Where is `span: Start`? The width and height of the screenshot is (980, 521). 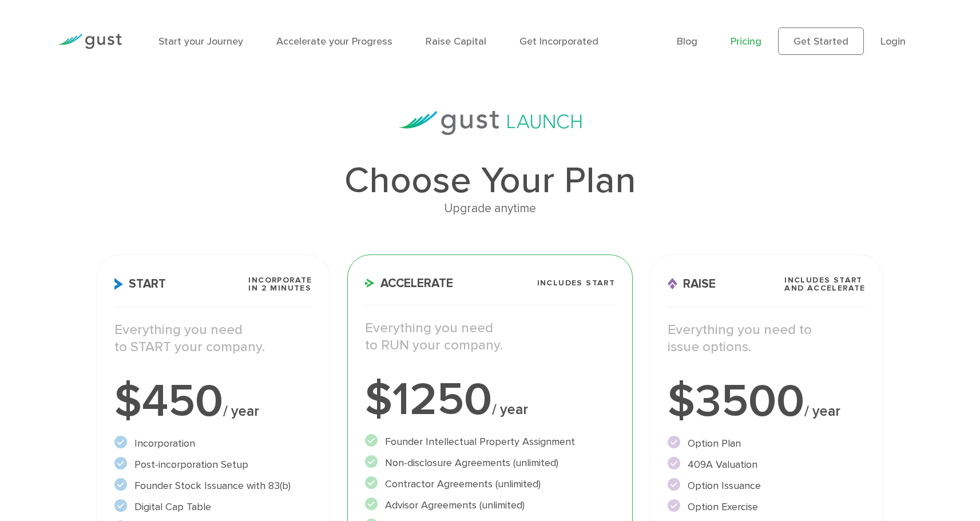 span: Start is located at coordinates (140, 284).